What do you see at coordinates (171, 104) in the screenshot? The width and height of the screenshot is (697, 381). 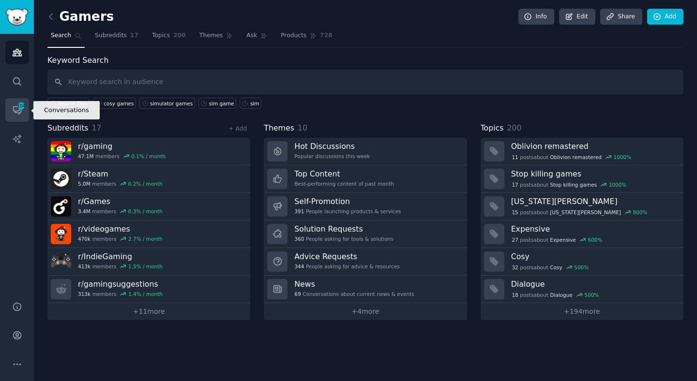 I see `div: simulator games` at bounding box center [171, 104].